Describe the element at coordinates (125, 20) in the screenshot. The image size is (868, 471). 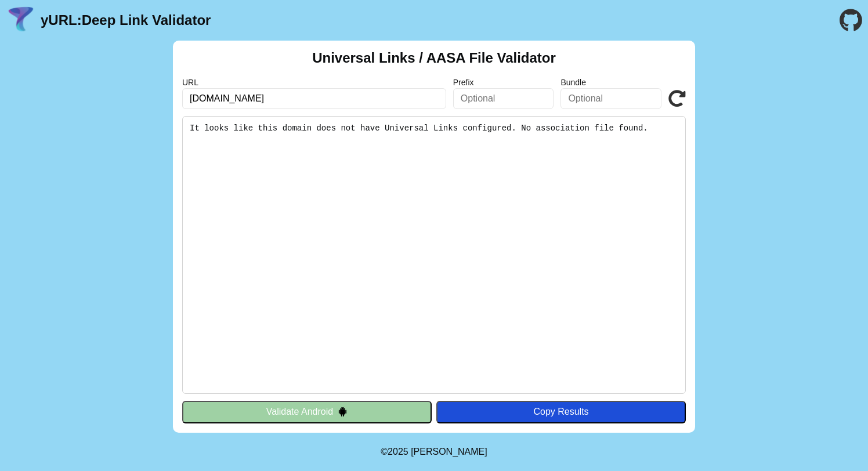
I see `a: yURL:Deep Link Validator` at that location.